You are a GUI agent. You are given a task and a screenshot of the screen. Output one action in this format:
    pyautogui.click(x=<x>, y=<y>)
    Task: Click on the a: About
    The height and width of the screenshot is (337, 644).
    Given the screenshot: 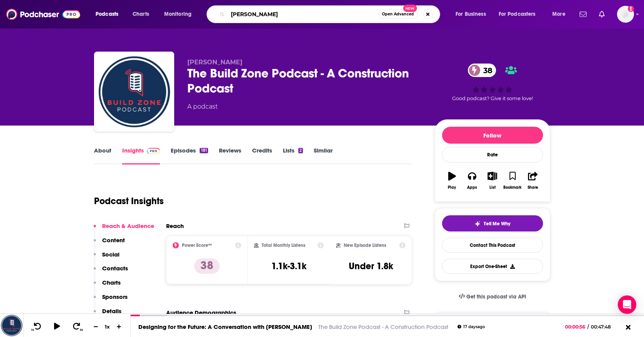 What is the action you would take?
    pyautogui.click(x=103, y=156)
    